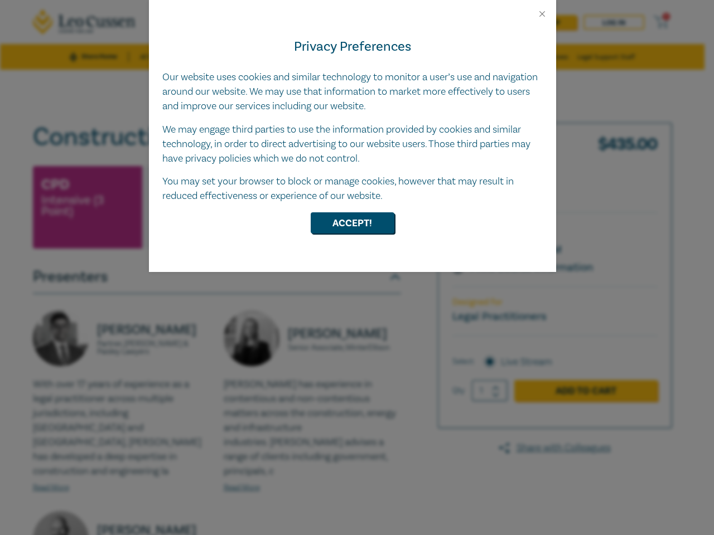 The image size is (714, 535). What do you see at coordinates (352, 92) in the screenshot?
I see `p: Our website uses cookies and similar technology to monitor a user’s use and navigation around our...` at bounding box center [352, 92].